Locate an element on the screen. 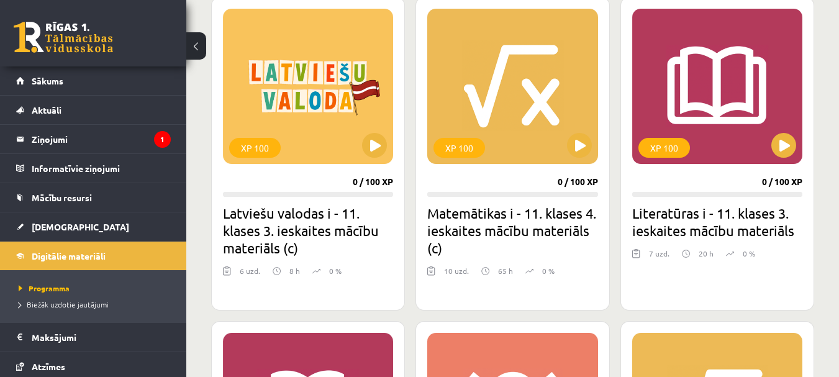 This screenshot has height=377, width=839. a: Digitālie materiāli is located at coordinates (93, 256).